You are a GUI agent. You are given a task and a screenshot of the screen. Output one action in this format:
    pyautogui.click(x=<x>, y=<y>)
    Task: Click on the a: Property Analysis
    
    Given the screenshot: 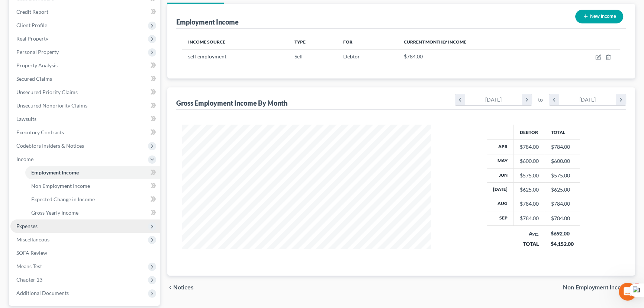 What is the action you would take?
    pyautogui.click(x=85, y=65)
    